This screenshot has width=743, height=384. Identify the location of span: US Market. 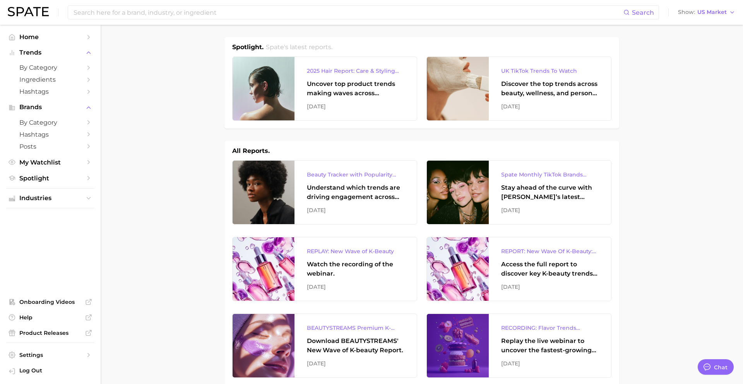
(712, 12).